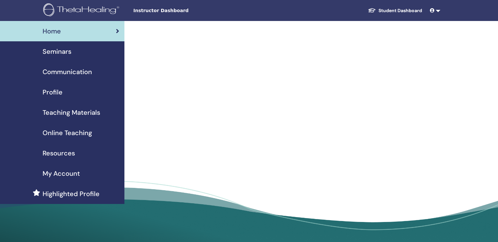 The height and width of the screenshot is (242, 498). I want to click on span: Seminars, so click(57, 51).